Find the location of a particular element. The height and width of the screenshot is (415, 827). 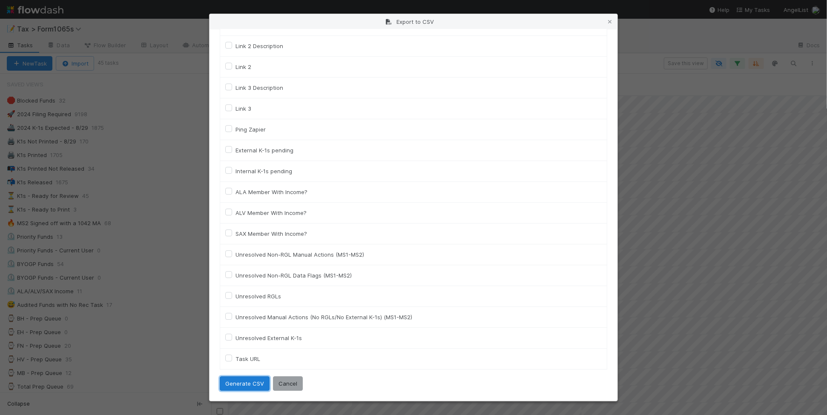

div: Export to CSV is located at coordinates (414, 22).